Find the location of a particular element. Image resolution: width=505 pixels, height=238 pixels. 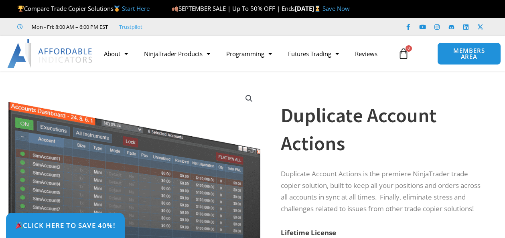

a: NinjaTrader Products is located at coordinates (177, 54).